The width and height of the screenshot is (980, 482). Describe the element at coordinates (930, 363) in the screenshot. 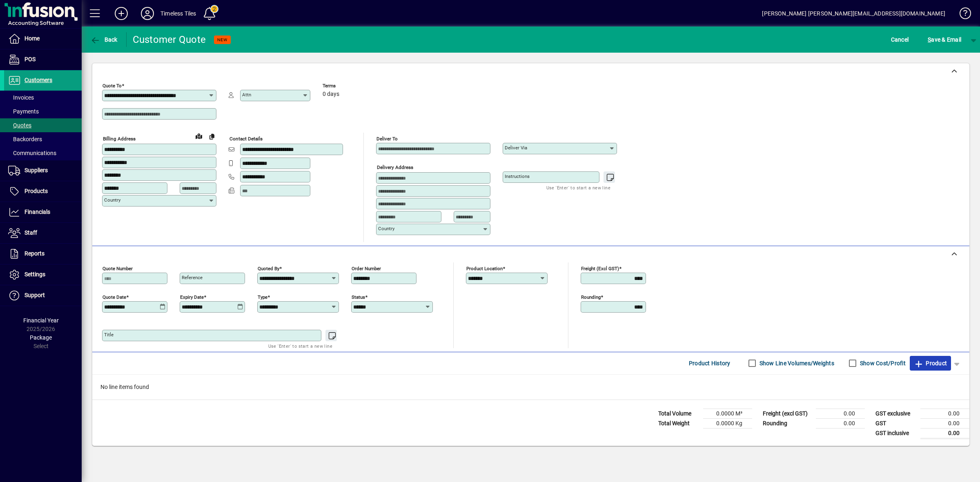

I see `span: Product` at that location.